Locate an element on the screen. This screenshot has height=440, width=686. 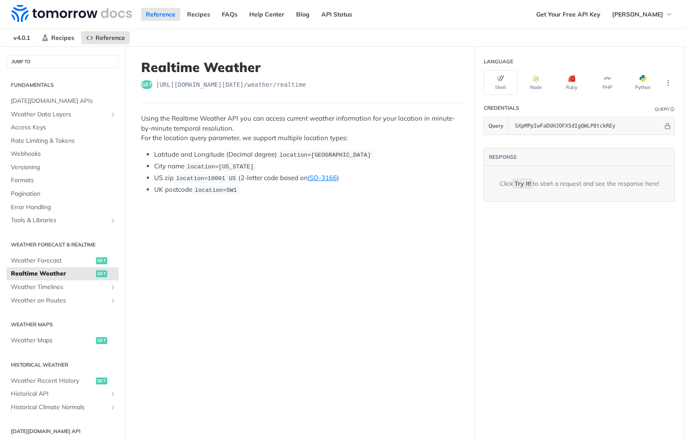
h2: Historical Weather is located at coordinates (63, 365).